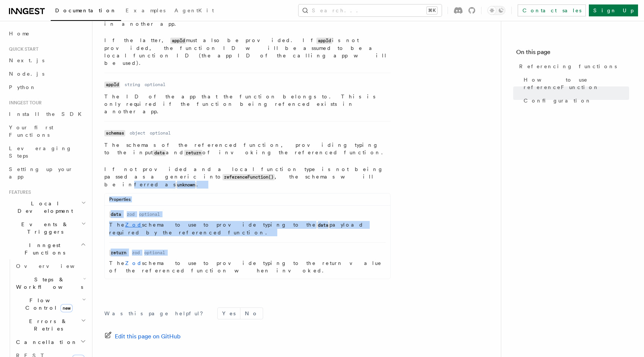  What do you see at coordinates (51, 304) in the screenshot?
I see `button: Flow Controlnew` at bounding box center [51, 304].